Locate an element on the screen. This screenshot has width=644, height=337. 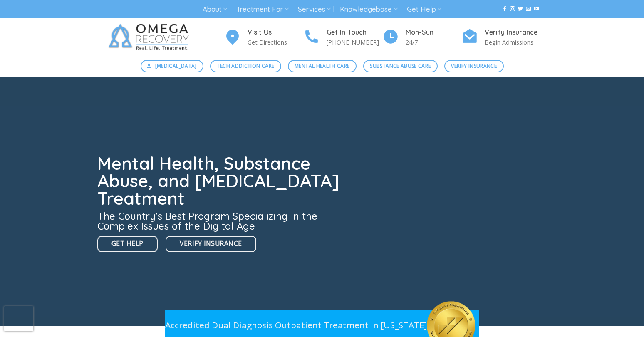
a: Verify Insurance is located at coordinates (474, 66).